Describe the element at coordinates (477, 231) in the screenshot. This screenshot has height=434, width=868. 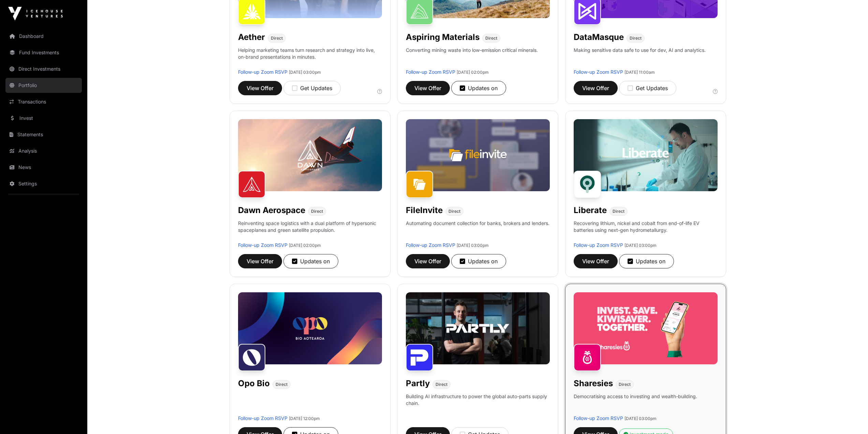
I see `p: Automating document collection for banks, brokers and lenders.` at that location.